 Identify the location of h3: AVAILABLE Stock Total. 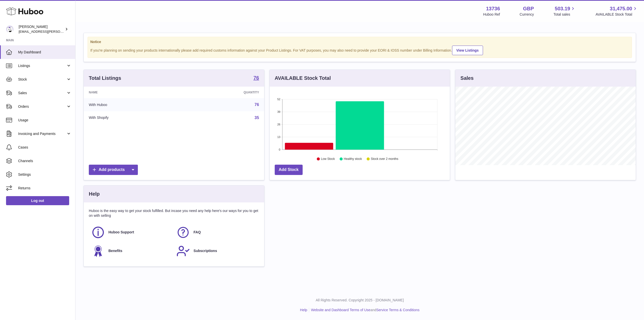
(303, 78).